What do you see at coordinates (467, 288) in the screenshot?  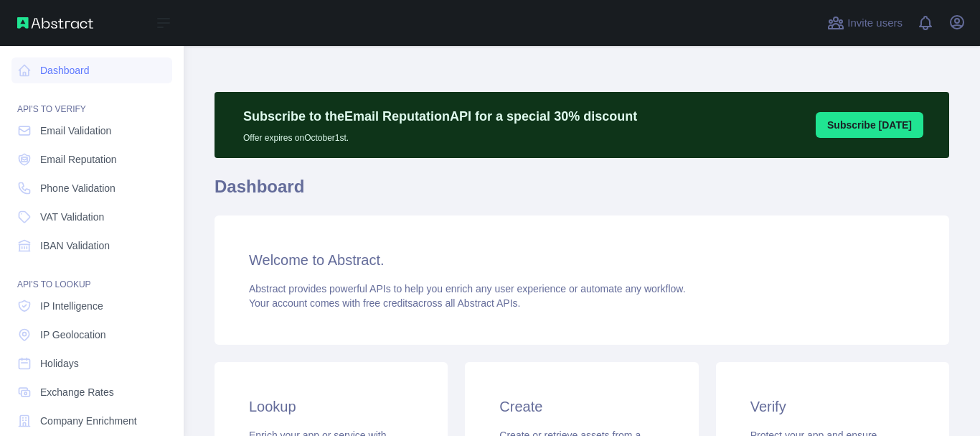 I see `span: Abstract provides powerful APIs to help you enrich any user experience or automate any workflow.` at bounding box center [467, 288].